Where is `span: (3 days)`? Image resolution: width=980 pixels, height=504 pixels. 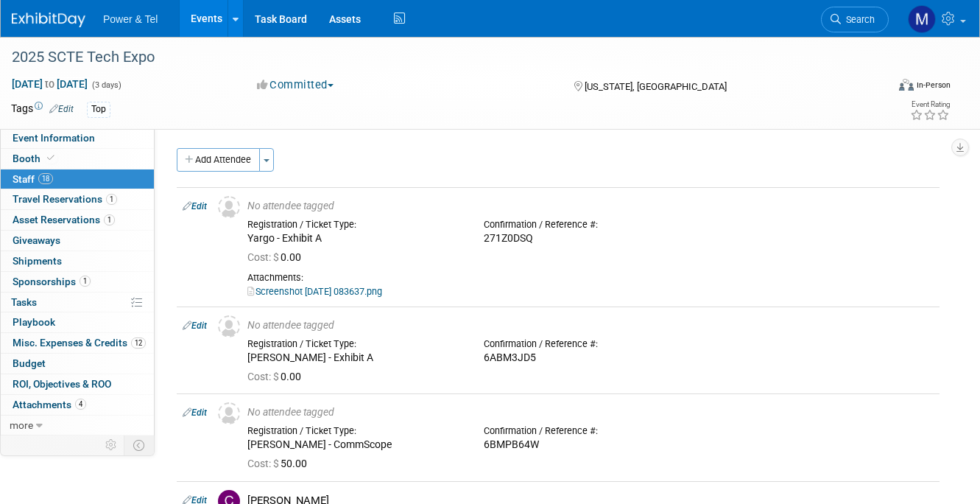
span: (3 days) is located at coordinates (106, 85).